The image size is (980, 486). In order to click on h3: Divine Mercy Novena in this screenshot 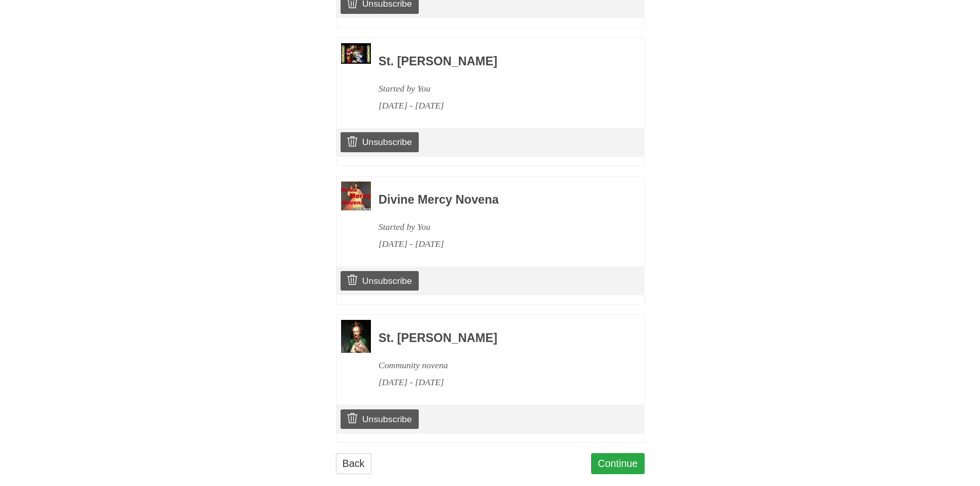, I will do `click(497, 200)`.